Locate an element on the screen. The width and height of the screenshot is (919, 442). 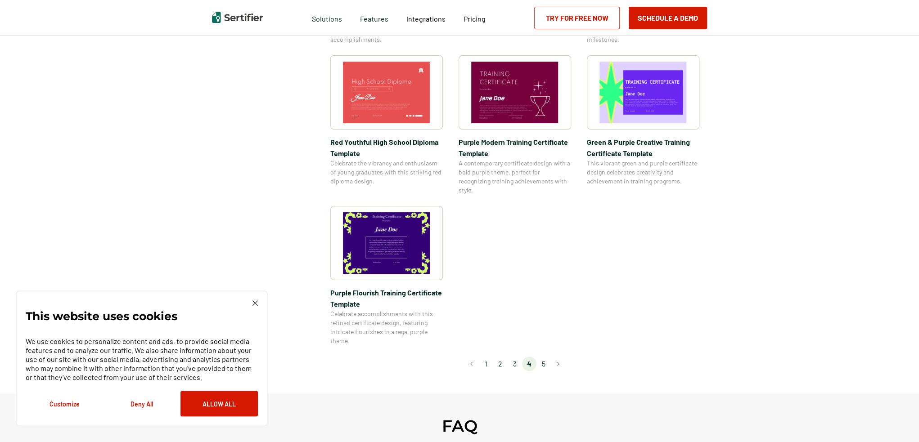
span: Celebrate accomplishments with this refined certificate design, featuring intricate flourishes in... is located at coordinates (386, 327).